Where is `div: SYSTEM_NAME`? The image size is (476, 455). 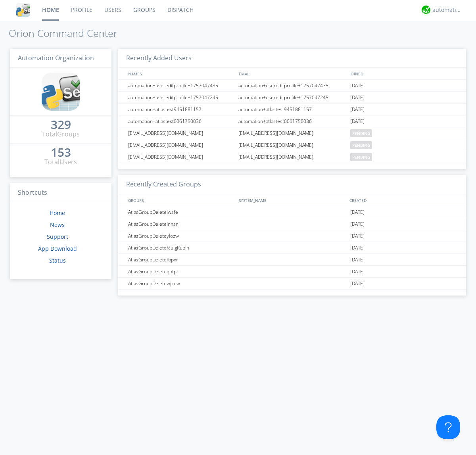 div: SYSTEM_NAME is located at coordinates (292, 200).